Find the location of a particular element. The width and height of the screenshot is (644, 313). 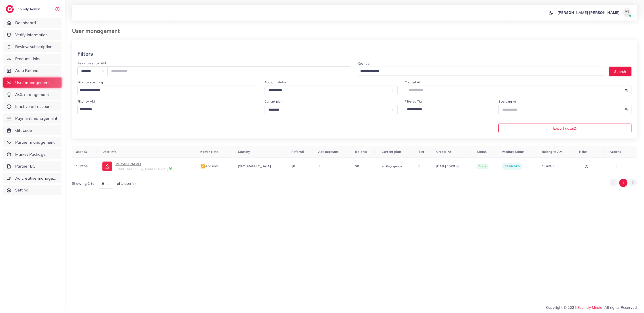

a: Partner management is located at coordinates (32, 142).